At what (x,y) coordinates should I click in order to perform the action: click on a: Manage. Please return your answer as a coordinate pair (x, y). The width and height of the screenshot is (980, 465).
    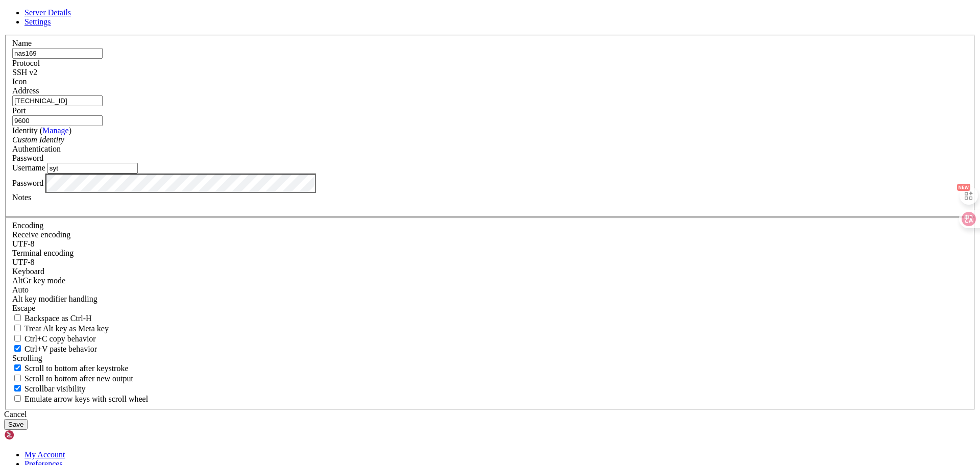
    Looking at the image, I should click on (55, 130).